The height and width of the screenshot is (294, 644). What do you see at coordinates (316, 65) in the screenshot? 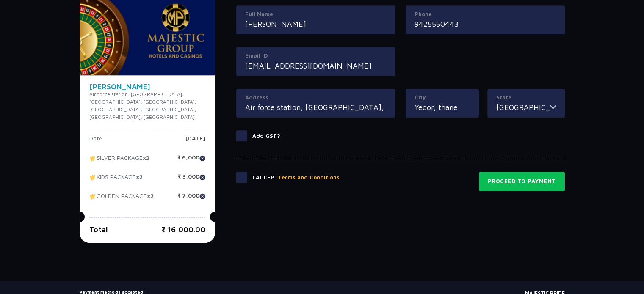
I see `input: Email ID` at bounding box center [316, 65].